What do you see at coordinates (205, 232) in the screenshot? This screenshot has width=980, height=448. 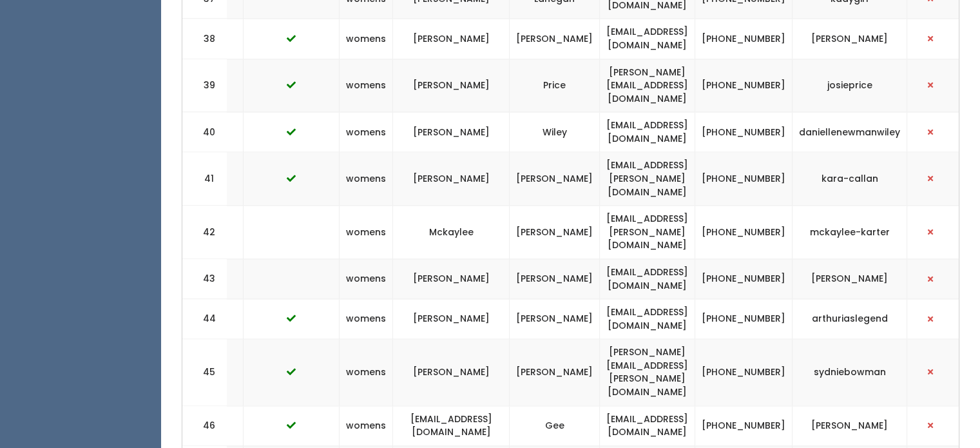 I see `td: 42` at bounding box center [205, 232].